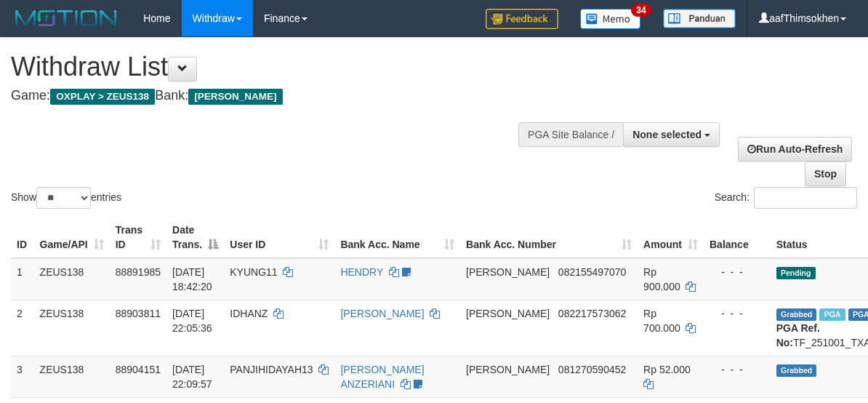 The image size is (868, 403). Describe the element at coordinates (271, 370) in the screenshot. I see `span: PANJIHIDAYAH13` at that location.